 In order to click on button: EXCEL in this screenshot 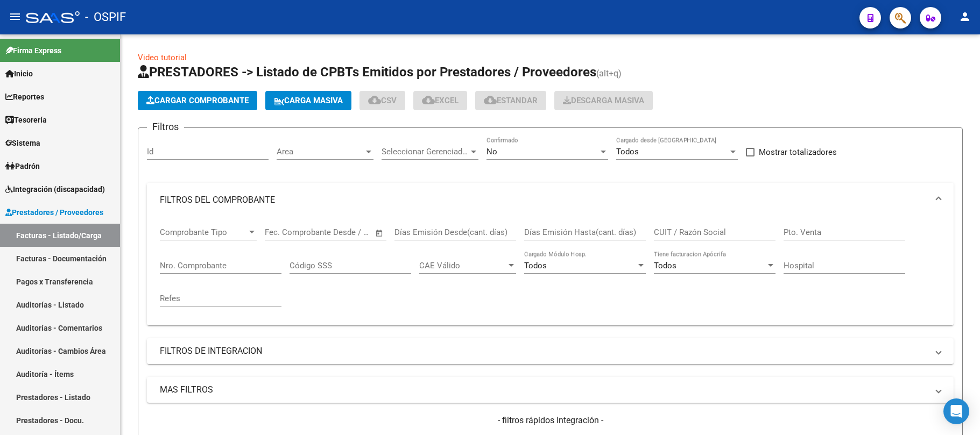, I will do `click(440, 101)`.